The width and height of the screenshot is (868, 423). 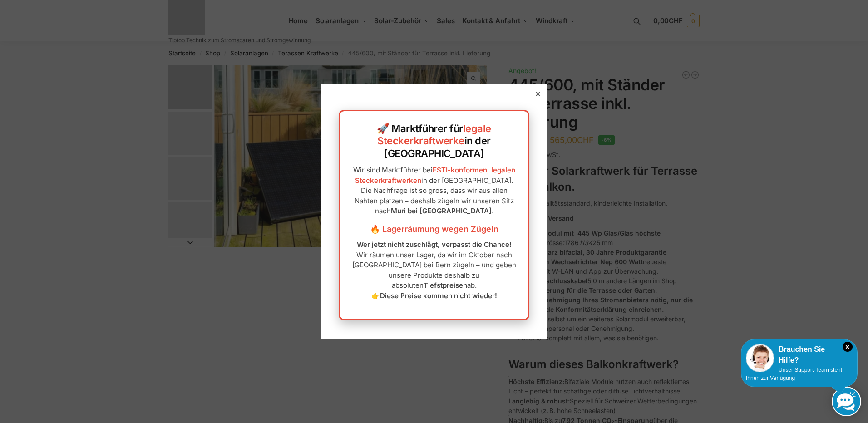 What do you see at coordinates (434, 229) in the screenshot?
I see `h3: 🔥 Lagerräumung wegen Zügeln` at bounding box center [434, 229].